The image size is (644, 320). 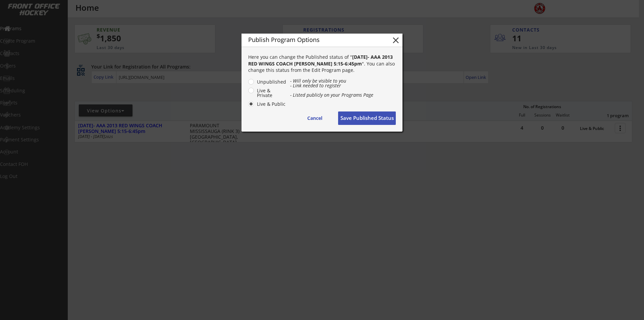 What do you see at coordinates (396, 40) in the screenshot?
I see `button: close` at bounding box center [396, 40].